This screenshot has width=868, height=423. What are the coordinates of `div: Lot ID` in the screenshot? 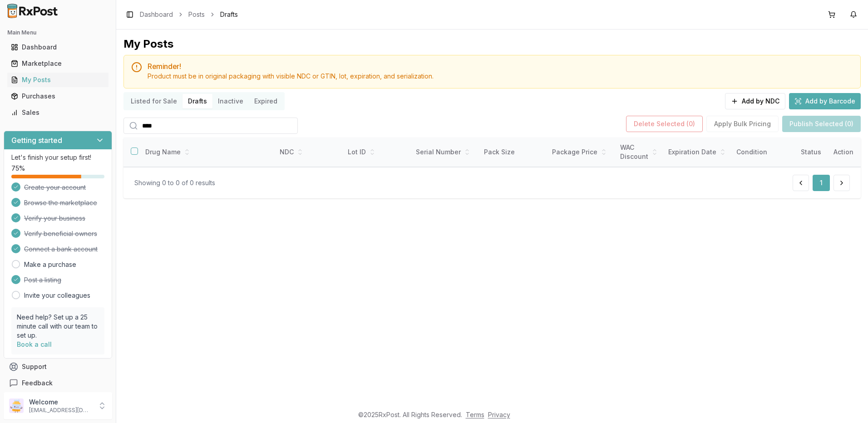 It's located at (376, 152).